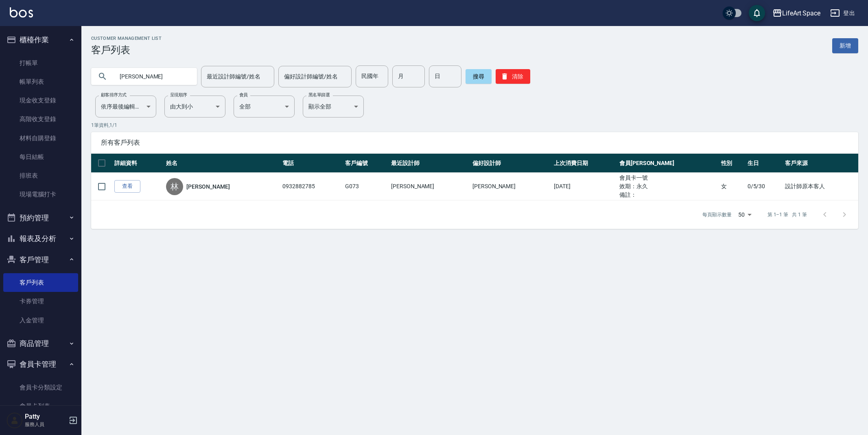 The height and width of the screenshot is (435, 868). What do you see at coordinates (41, 119) in the screenshot?
I see `a: 高階收支登錄` at bounding box center [41, 119].